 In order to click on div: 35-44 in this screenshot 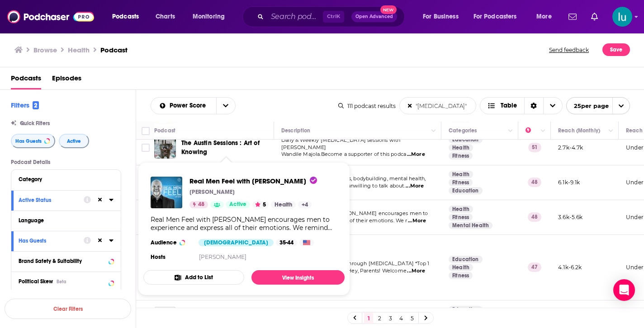, I will do `click(286, 242)`.